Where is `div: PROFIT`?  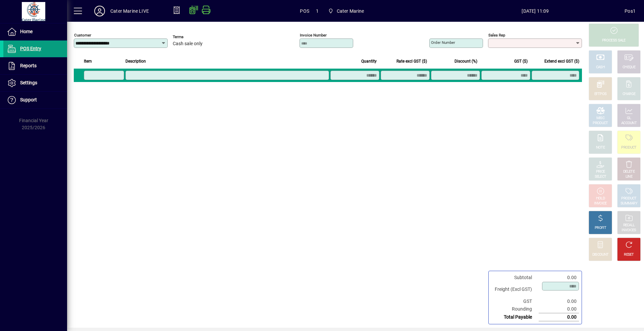 div: PROFIT is located at coordinates (600, 228).